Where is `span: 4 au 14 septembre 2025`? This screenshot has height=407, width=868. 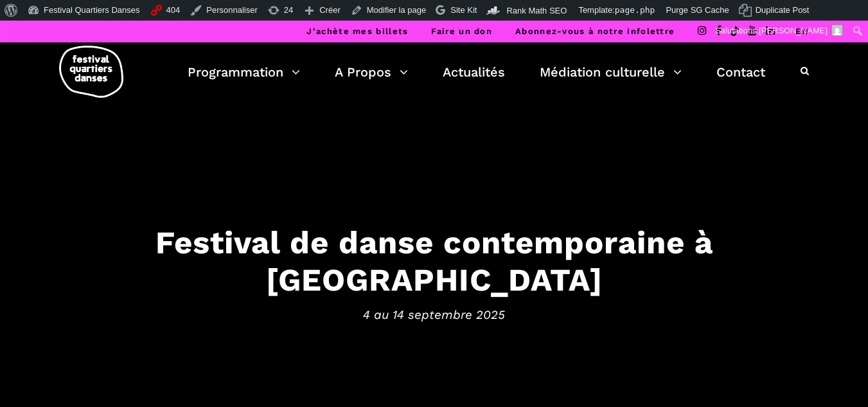 span: 4 au 14 septembre 2025 is located at coordinates (434, 314).